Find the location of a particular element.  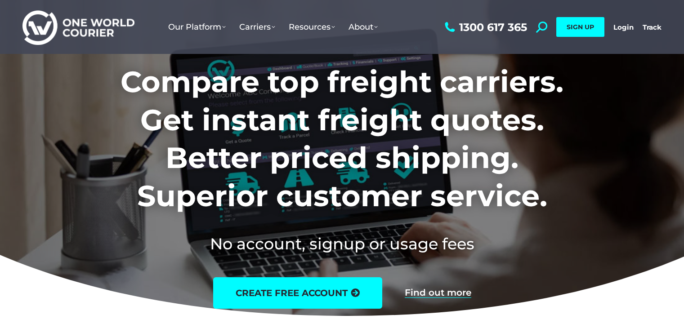

a: Login is located at coordinates (623, 27).